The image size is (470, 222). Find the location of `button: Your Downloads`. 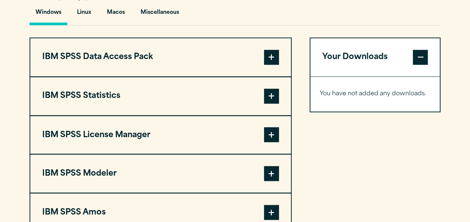

button: Your Downloads is located at coordinates (375, 57).